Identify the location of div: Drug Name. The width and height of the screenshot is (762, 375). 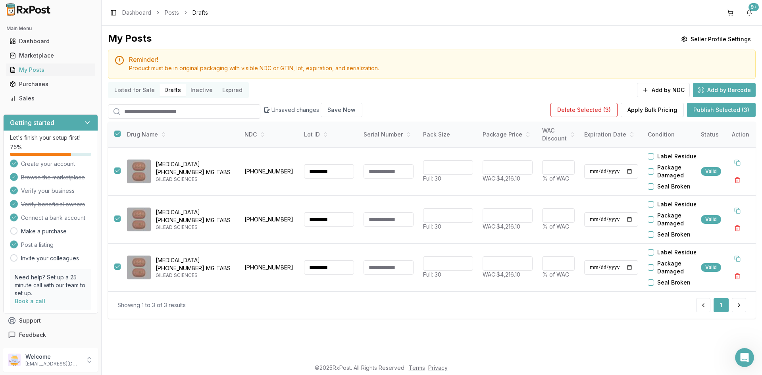
(180, 135).